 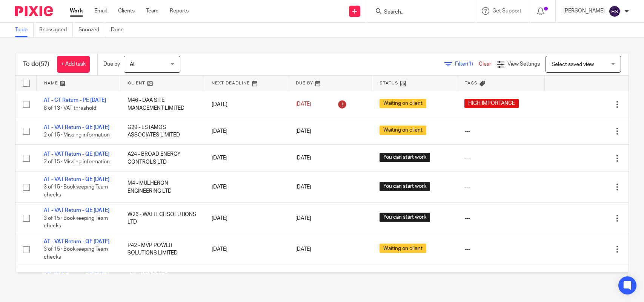 What do you see at coordinates (470, 64) in the screenshot?
I see `span: (1)` at bounding box center [470, 64].